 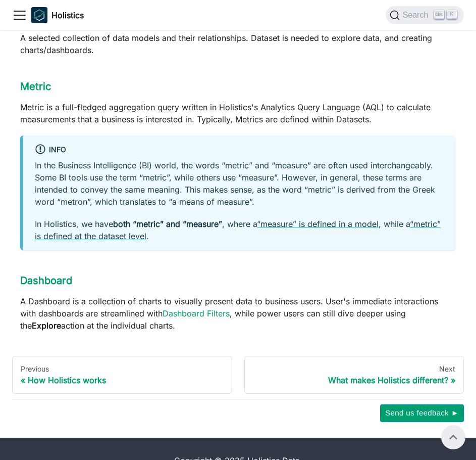 I want to click on strong: both “metric” and “measure”, so click(x=167, y=224).